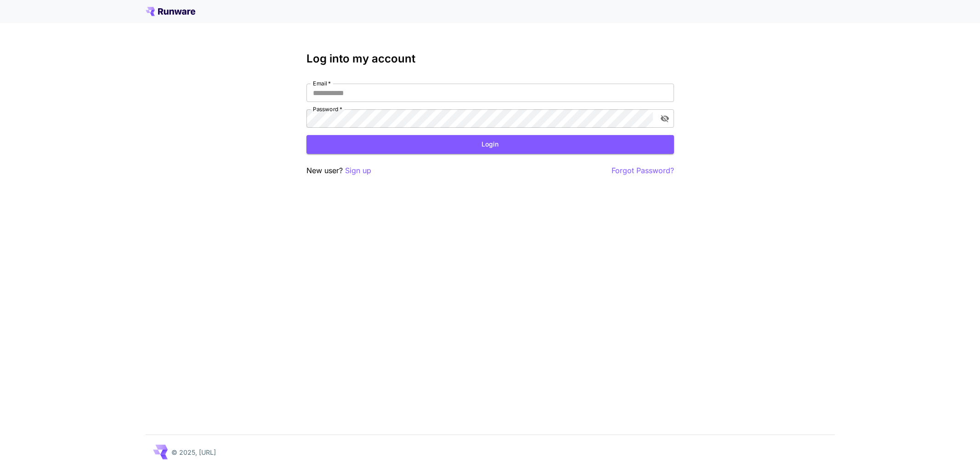  What do you see at coordinates (665, 119) in the screenshot?
I see `button: toggle password visibility` at bounding box center [665, 119].